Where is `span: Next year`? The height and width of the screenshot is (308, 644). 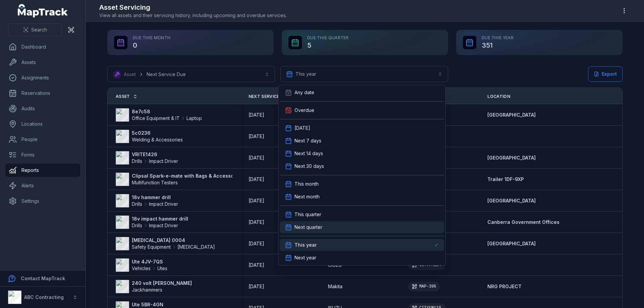
span: Next year is located at coordinates (305, 258).